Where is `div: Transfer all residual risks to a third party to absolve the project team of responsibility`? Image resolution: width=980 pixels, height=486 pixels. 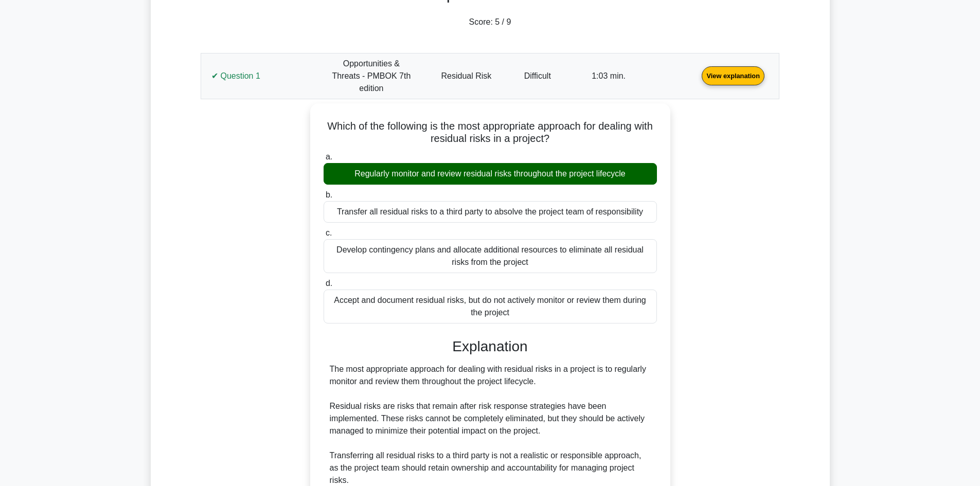 div: Transfer all residual risks to a third party to absolve the project team of responsibility is located at coordinates (490, 212).